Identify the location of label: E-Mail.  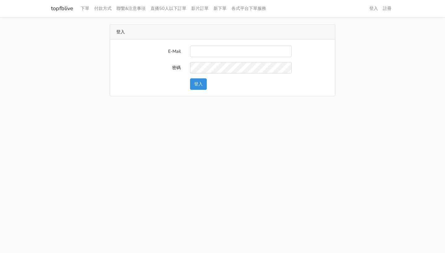
(148, 51).